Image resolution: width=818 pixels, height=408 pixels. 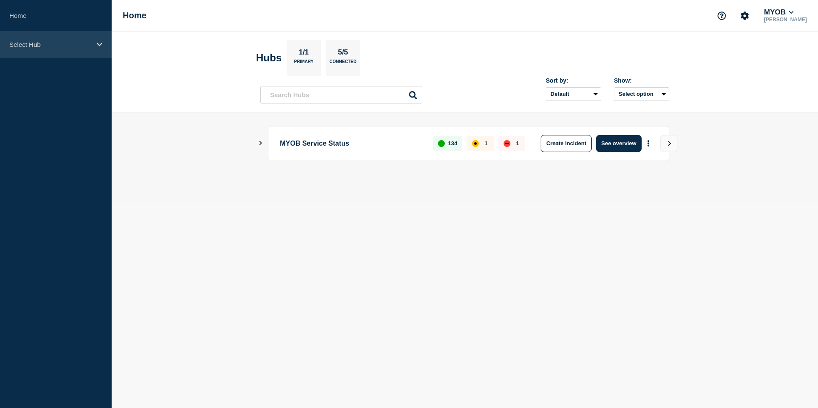 What do you see at coordinates (642, 94) in the screenshot?
I see `button: Select option` at bounding box center [642, 94].